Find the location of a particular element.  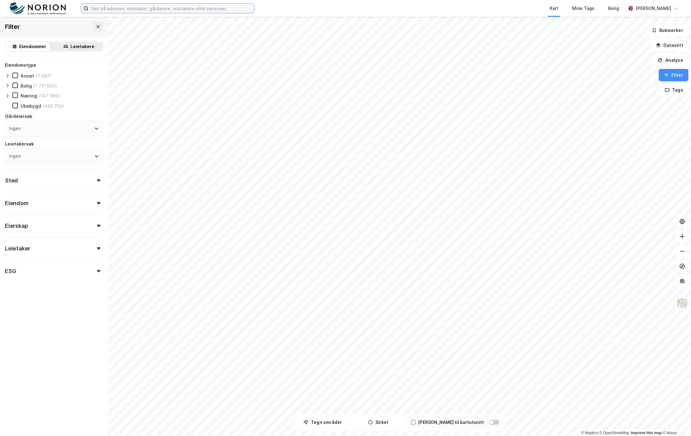

div: Annet is located at coordinates (27, 76).